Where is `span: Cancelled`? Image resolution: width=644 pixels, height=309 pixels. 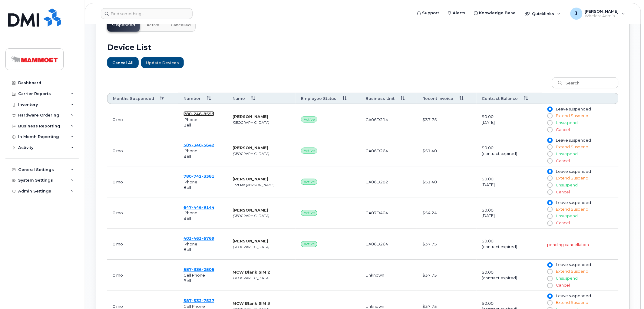 span: Cancelled is located at coordinates (181, 25).